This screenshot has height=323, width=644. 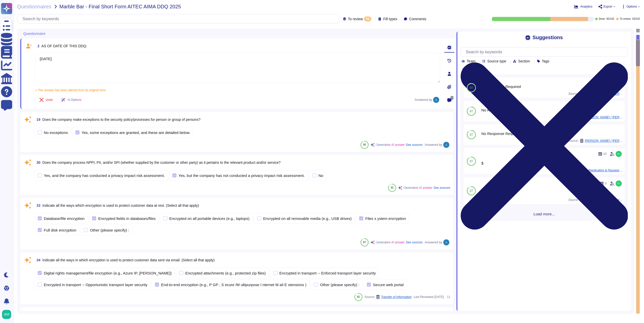 I want to click on div: Yes, but the company has not conducted a privacy impact risk assessment., so click(x=241, y=175).